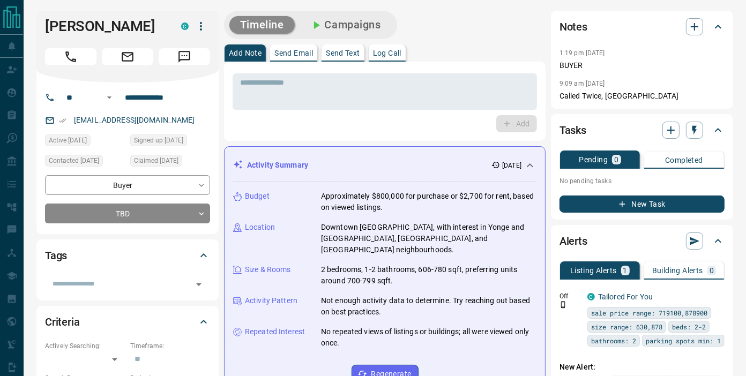 The width and height of the screenshot is (746, 376). What do you see at coordinates (642, 130) in the screenshot?
I see `div: Tasks` at bounding box center [642, 130].